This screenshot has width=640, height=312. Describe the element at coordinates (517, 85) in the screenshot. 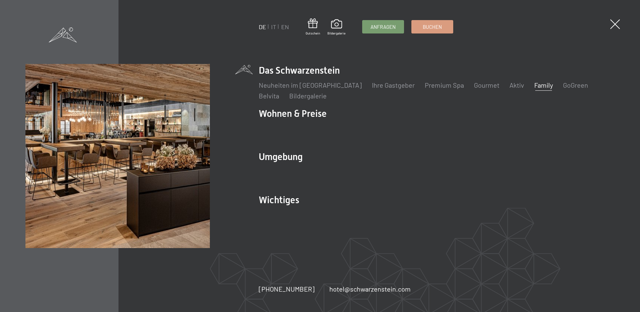

I see `a: Aktiv` at that location.